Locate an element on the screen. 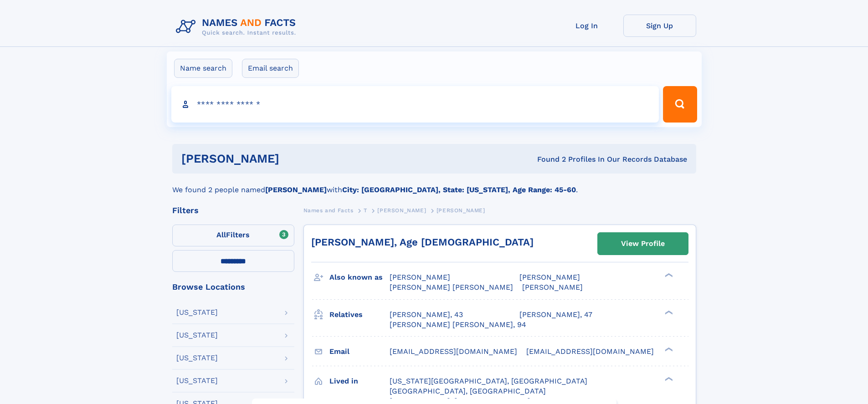 The width and height of the screenshot is (868, 404). div: Browse Locations is located at coordinates (234, 287).